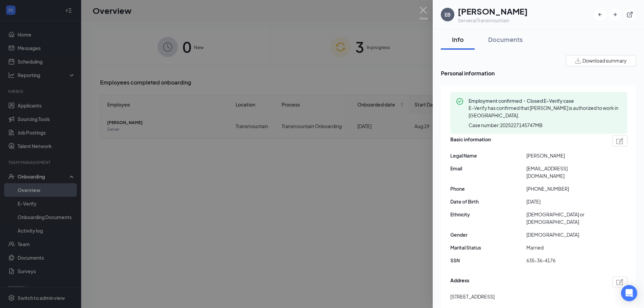 The width and height of the screenshot is (644, 308). What do you see at coordinates (538, 73) in the screenshot?
I see `span: Personal information` at bounding box center [538, 73].